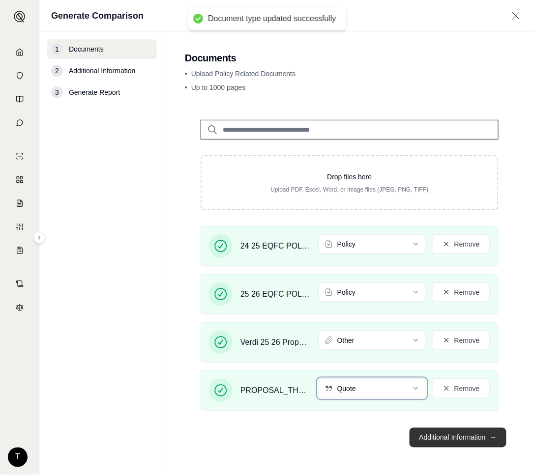 The image size is (534, 475). Describe the element at coordinates (86, 49) in the screenshot. I see `span: Documents` at that location.